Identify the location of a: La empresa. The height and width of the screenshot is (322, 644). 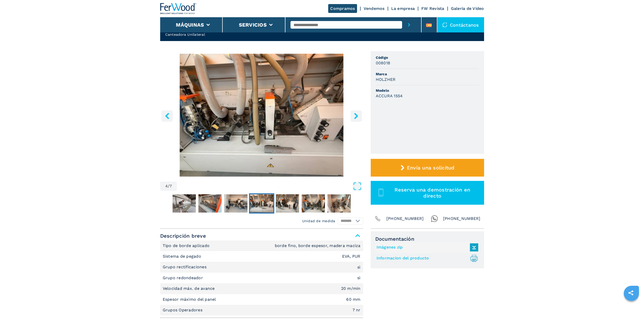
(403, 8).